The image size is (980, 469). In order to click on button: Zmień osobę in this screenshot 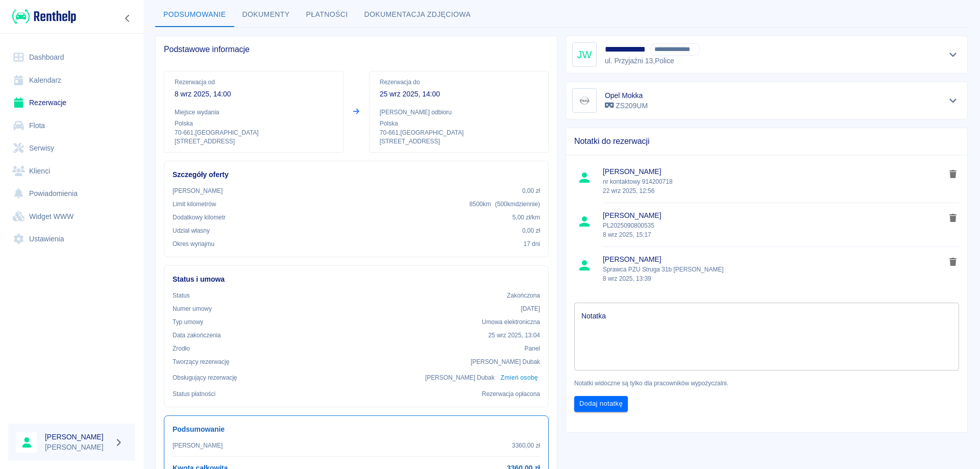, I will do `click(519, 378)`.